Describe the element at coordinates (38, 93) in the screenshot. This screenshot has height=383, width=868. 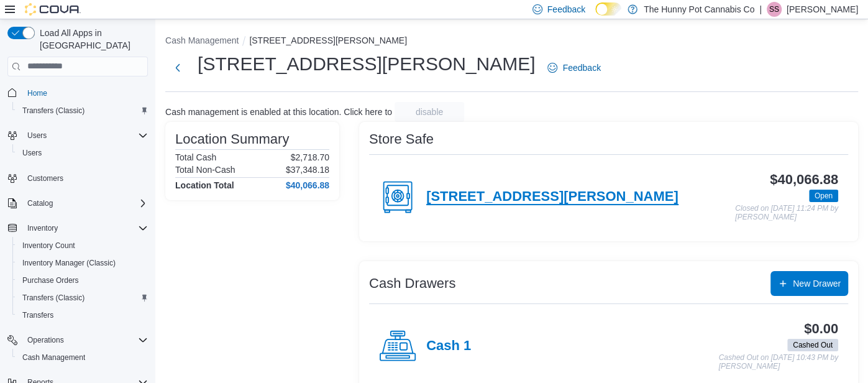
I see `a: Home` at that location.